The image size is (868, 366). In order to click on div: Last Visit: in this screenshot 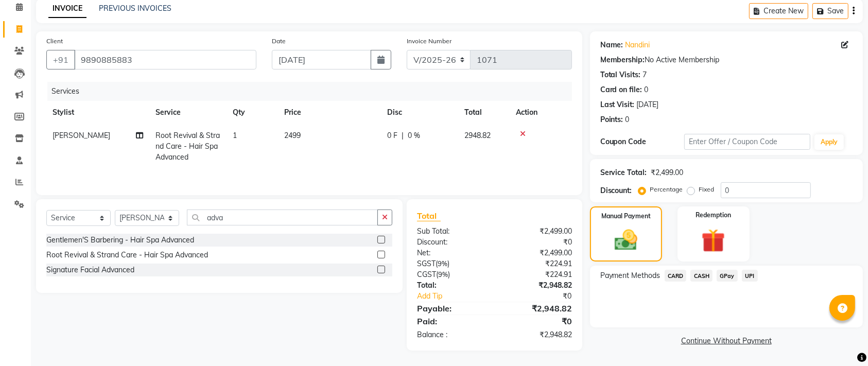, I will do `click(617, 104)`.